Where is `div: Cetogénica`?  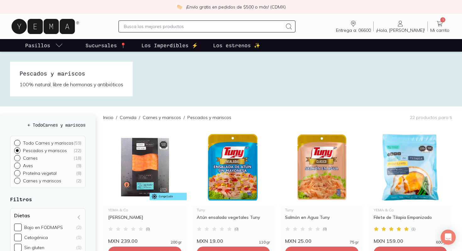
div: Cetogénica is located at coordinates (36, 237).